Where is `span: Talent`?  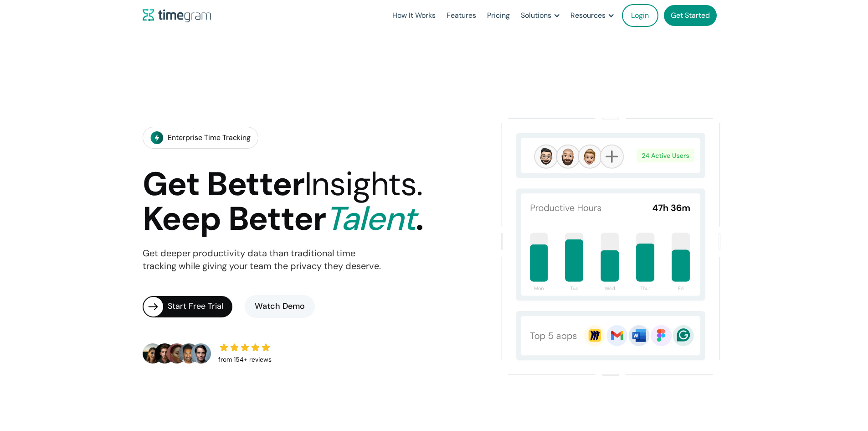 span: Talent is located at coordinates (370, 218).